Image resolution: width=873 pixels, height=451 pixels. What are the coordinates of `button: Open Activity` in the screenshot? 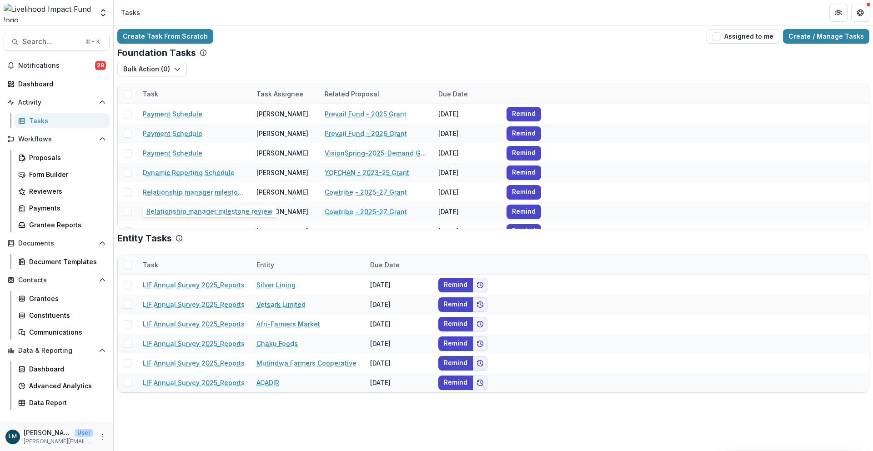 It's located at (56, 102).